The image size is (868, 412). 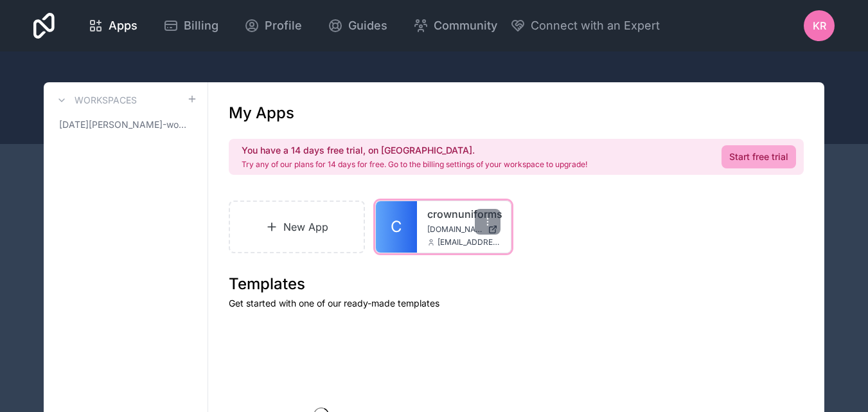 I want to click on h1: My Apps, so click(x=261, y=113).